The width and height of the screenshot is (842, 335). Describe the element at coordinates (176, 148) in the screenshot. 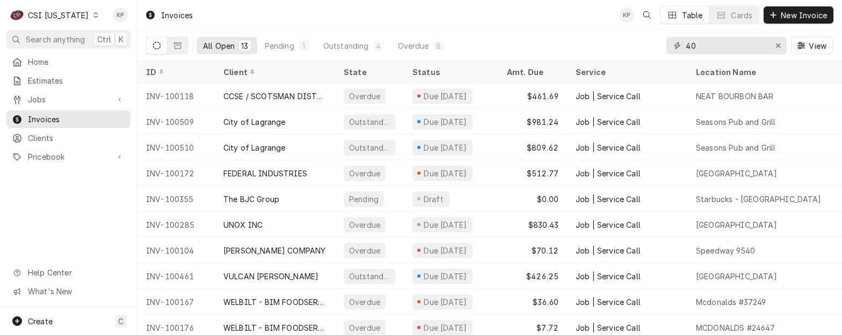

I see `div: INV-100510` at that location.